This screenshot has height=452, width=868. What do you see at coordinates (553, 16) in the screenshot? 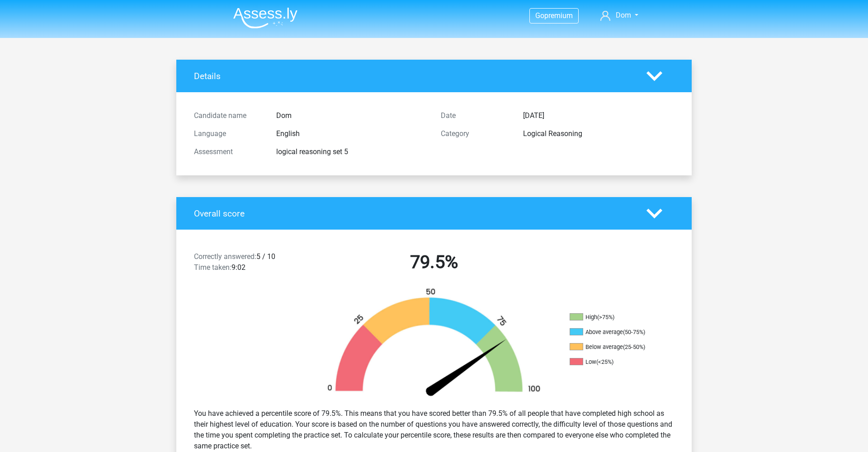
I see `a: Gopremium` at bounding box center [553, 16].